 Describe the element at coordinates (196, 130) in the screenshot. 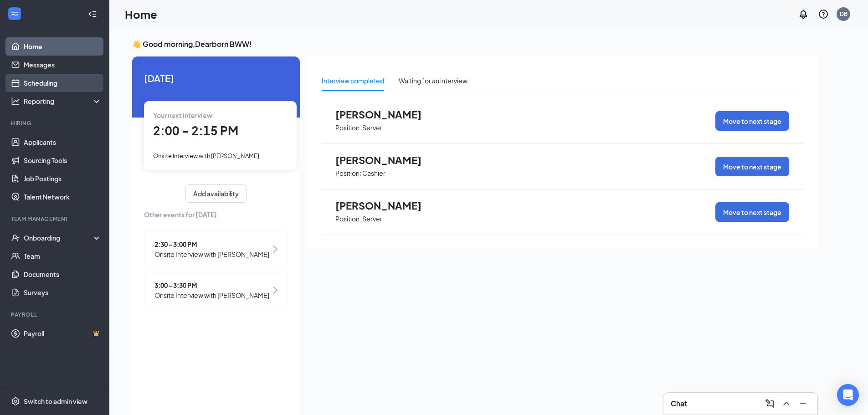

I see `span: 2:00 - 2:15 PM` at that location.